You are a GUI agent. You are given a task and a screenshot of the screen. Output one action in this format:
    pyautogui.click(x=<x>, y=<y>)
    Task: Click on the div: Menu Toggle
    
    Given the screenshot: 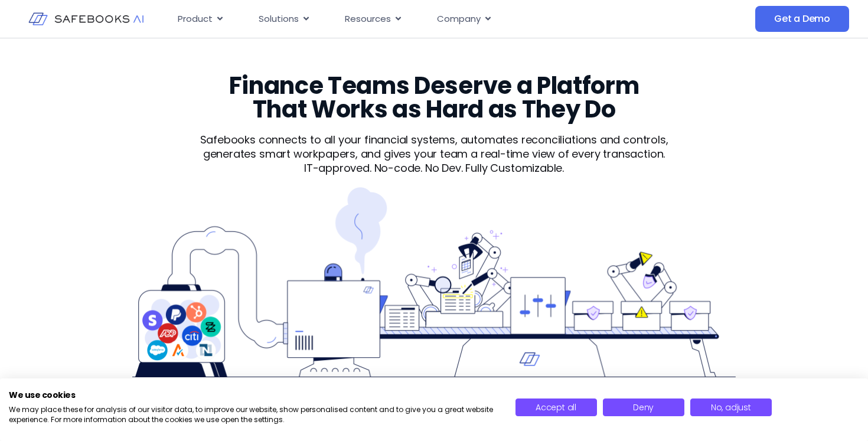 What is the action you would take?
    pyautogui.click(x=414, y=19)
    